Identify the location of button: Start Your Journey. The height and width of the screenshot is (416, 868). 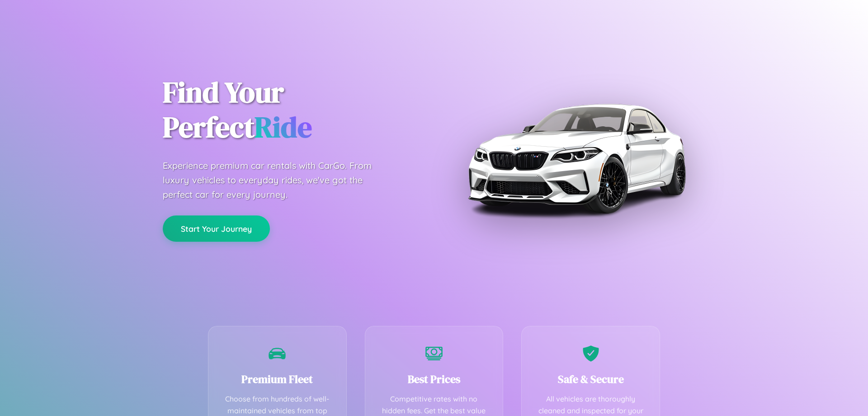
(216, 229).